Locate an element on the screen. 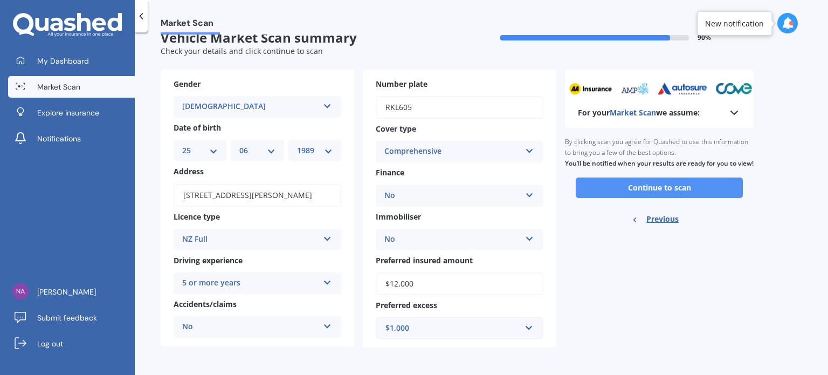 Image resolution: width=828 pixels, height=375 pixels. img: aa_sm.webp is located at coordinates (584, 88).